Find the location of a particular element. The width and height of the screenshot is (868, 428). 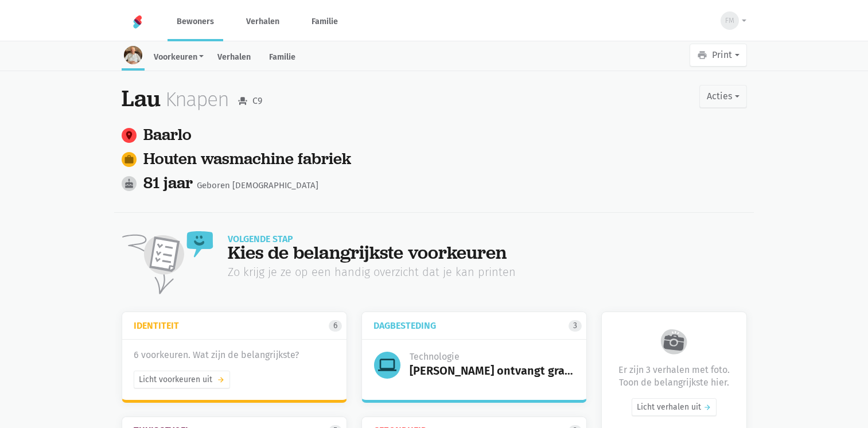

div: Technologie is located at coordinates (492, 357).